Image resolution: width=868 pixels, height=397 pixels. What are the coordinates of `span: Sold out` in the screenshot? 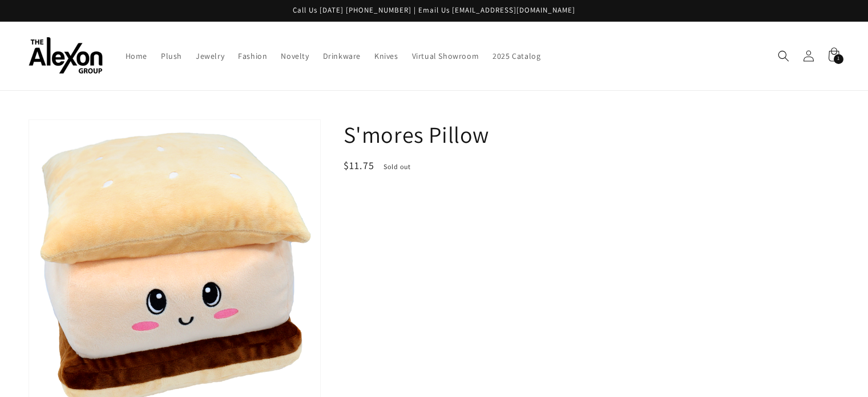 It's located at (400, 164).